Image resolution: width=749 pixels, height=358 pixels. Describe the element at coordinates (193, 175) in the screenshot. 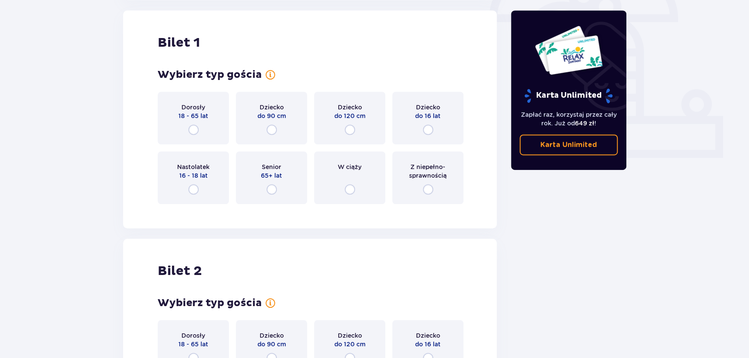

I see `p: 16 - 18 lat` at that location.